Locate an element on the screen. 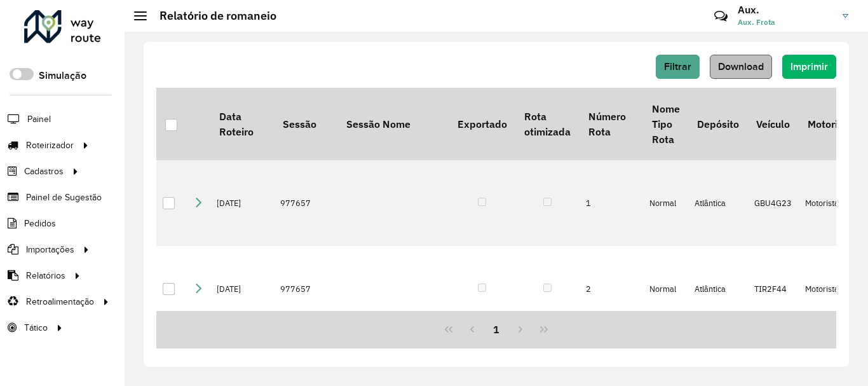  th: Veículo is located at coordinates (773, 124).